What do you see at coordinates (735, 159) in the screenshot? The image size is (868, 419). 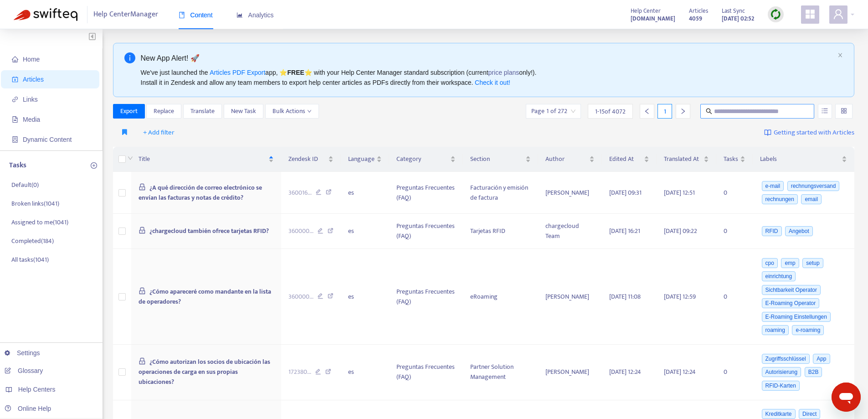 I see `th: Tasks` at bounding box center [735, 159].